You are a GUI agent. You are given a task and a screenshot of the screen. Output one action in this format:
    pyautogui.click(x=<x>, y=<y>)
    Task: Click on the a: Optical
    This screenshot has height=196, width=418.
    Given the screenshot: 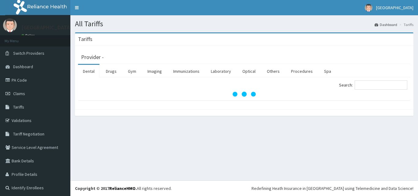 What is the action you would take?
    pyautogui.click(x=248, y=71)
    